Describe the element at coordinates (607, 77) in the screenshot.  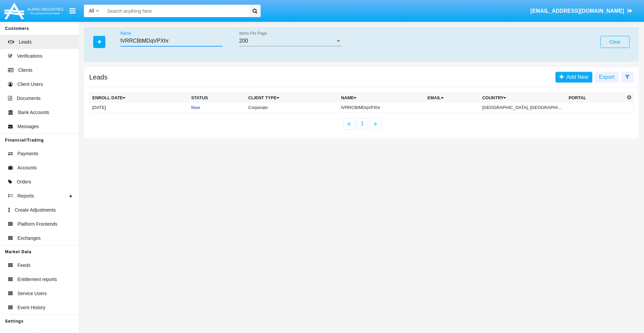
I see `span: Export` at that location.